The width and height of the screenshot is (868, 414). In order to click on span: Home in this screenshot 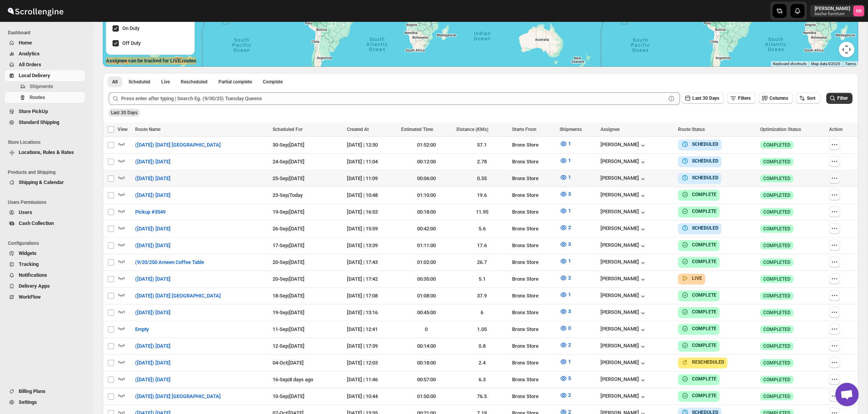, I will do `click(25, 42)`.